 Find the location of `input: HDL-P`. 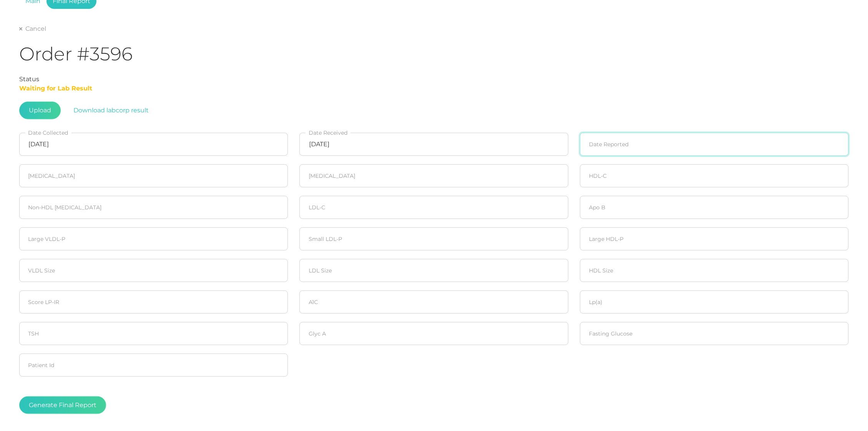

input: HDL-P is located at coordinates (714, 239).